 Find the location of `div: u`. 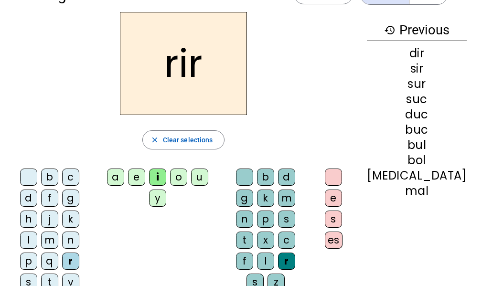

div: u is located at coordinates (199, 177).